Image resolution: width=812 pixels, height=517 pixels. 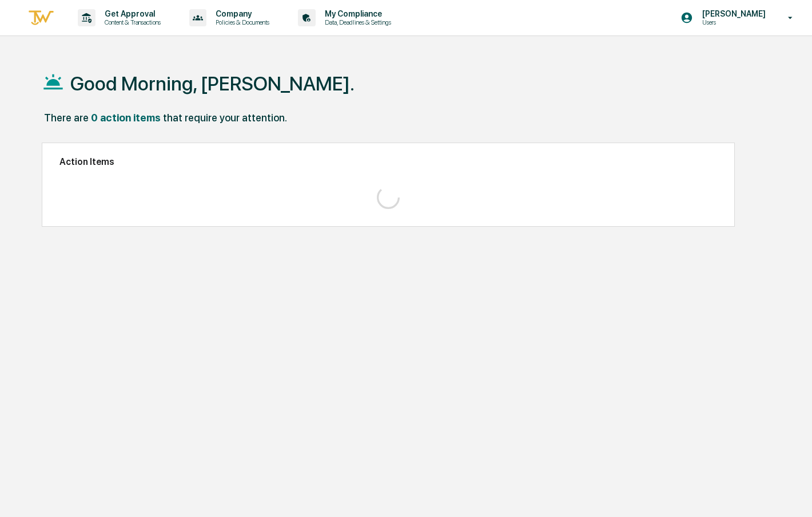 What do you see at coordinates (732, 23) in the screenshot?
I see `p: Users` at bounding box center [732, 23].